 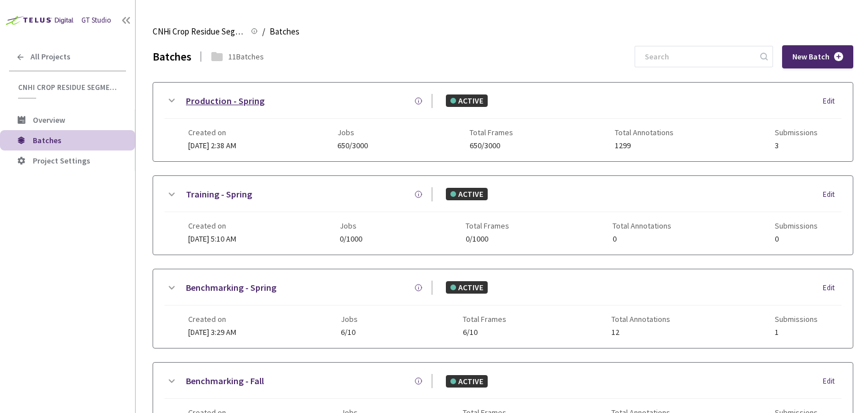 What do you see at coordinates (62, 160) in the screenshot?
I see `span: Project Settings` at bounding box center [62, 160].